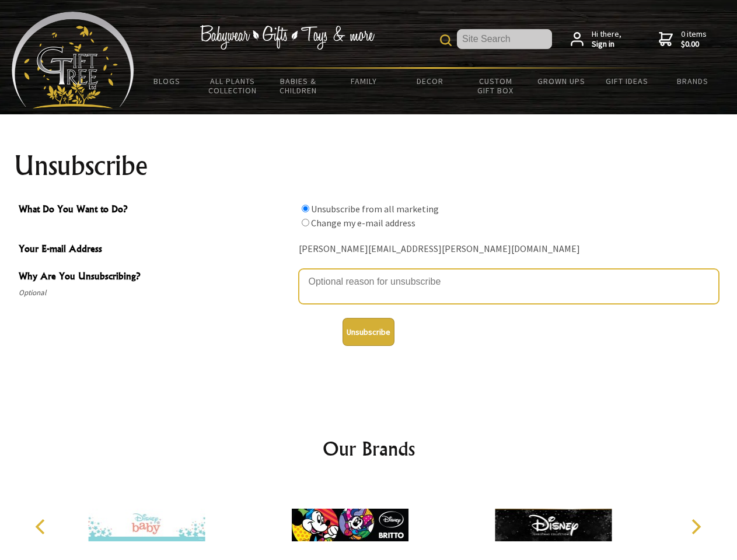  What do you see at coordinates (606, 45) in the screenshot?
I see `strong: Sign in` at bounding box center [606, 45].